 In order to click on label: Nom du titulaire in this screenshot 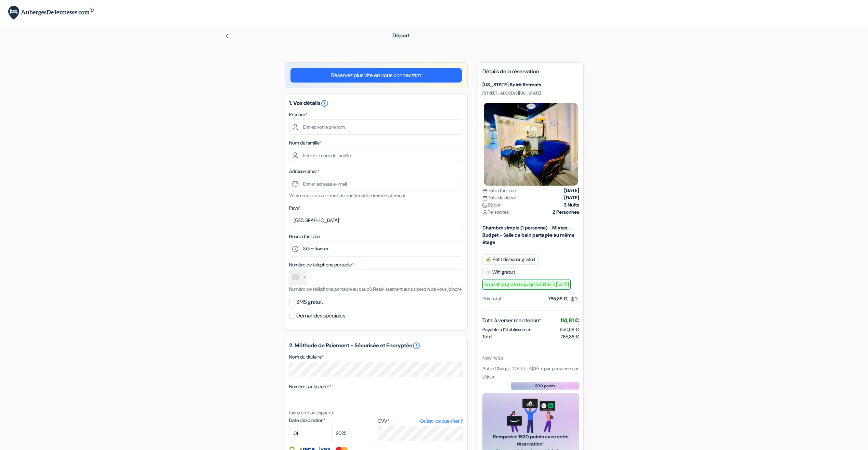, I will do `click(306, 357)`.